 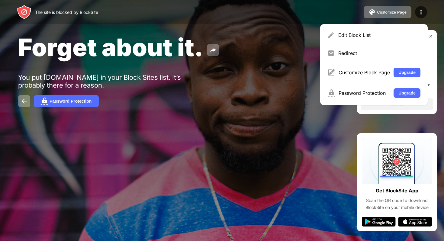 What do you see at coordinates (397, 191) in the screenshot?
I see `div: Get BlockSite App` at bounding box center [397, 191].